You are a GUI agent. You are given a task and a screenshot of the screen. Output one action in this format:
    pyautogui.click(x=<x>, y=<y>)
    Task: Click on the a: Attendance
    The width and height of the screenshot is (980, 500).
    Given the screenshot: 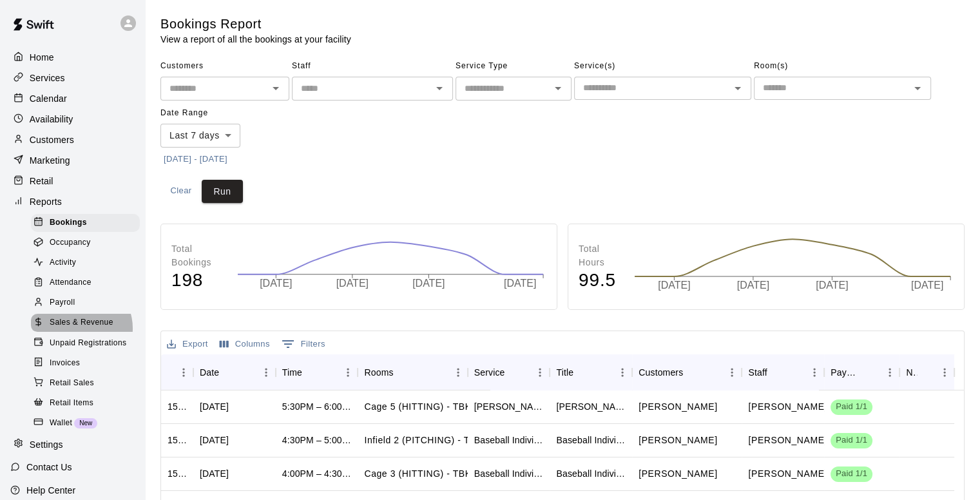 What is the action you would take?
    pyautogui.click(x=88, y=283)
    